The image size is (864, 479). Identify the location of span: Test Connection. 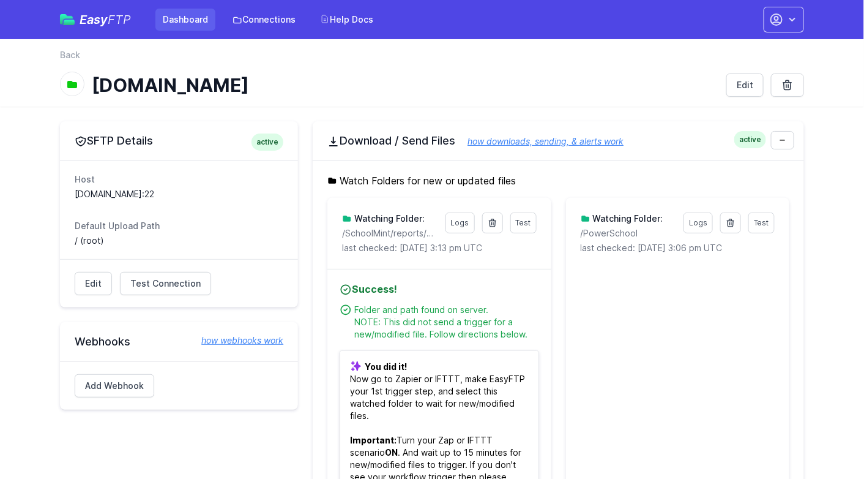
(165, 283).